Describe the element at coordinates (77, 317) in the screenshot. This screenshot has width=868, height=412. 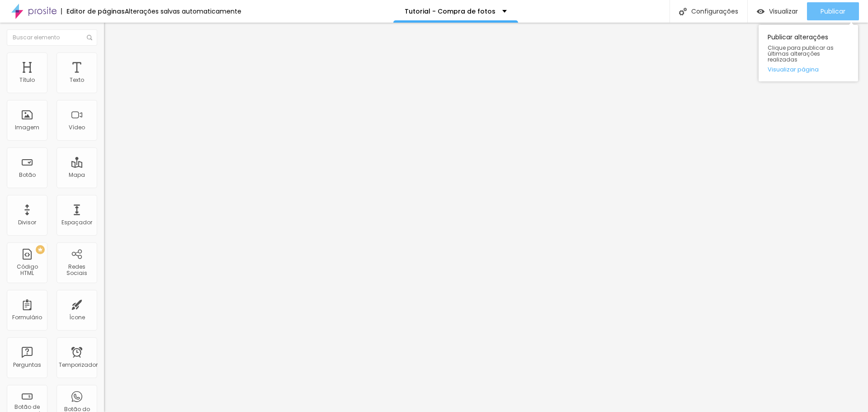
I see `font: Ícone` at that location.